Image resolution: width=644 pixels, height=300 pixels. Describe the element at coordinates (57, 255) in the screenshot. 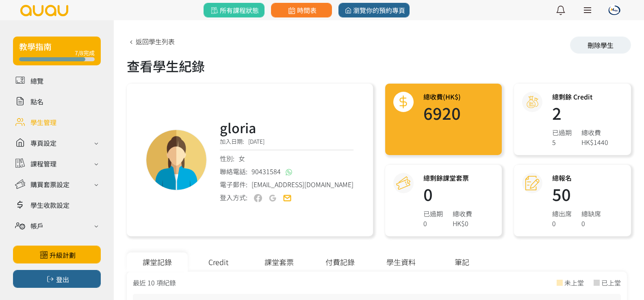

I see `a: 升級計劃` at that location.